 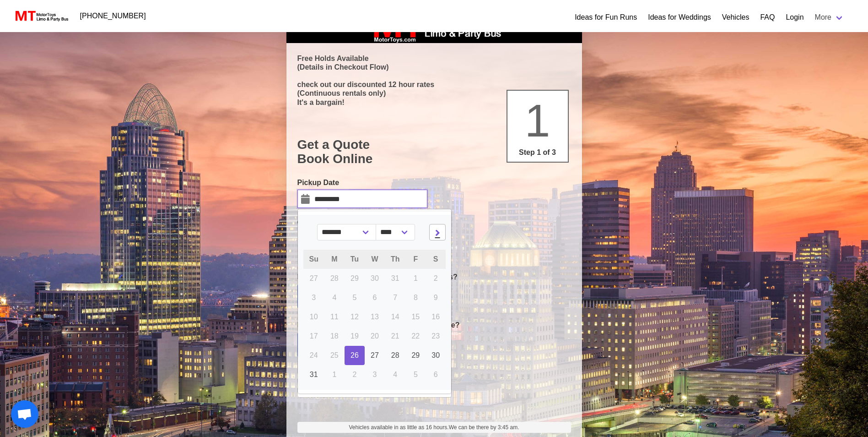 What do you see at coordinates (374, 259) in the screenshot?
I see `span: W` at bounding box center [374, 259].